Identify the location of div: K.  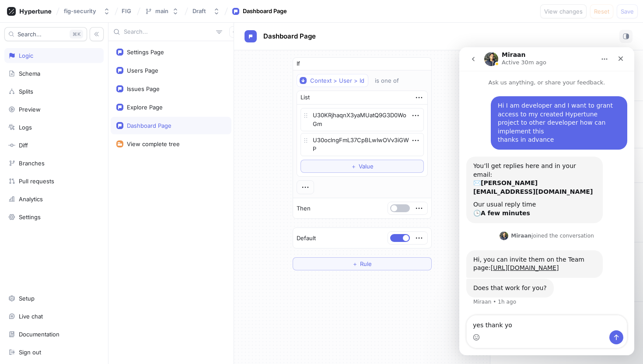
(76, 34).